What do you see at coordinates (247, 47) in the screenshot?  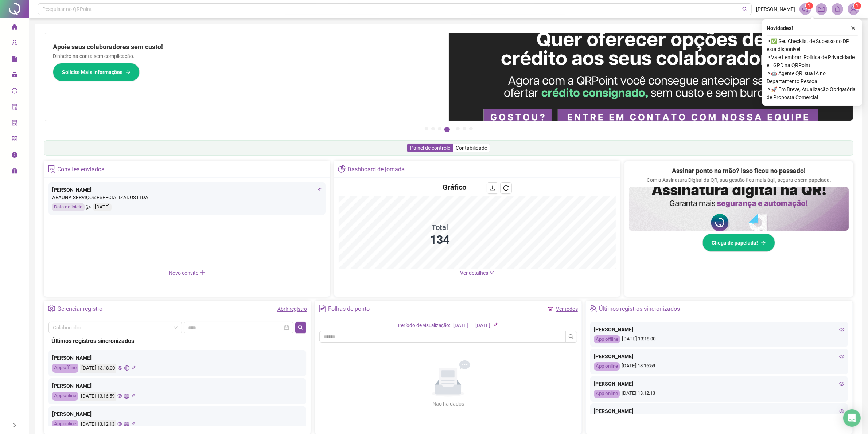 I see `h2: Apoie seus colaboradores sem custo!` at bounding box center [247, 47].